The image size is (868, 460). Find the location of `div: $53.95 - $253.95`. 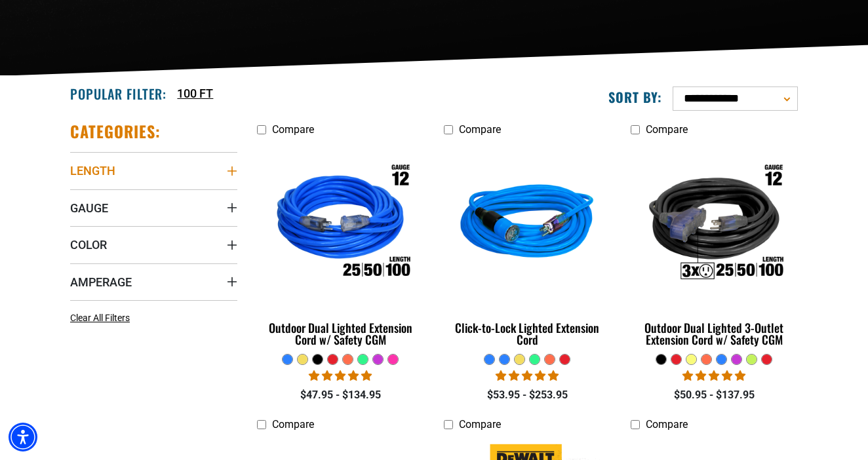

div: $53.95 - $253.95 is located at coordinates (527, 395).